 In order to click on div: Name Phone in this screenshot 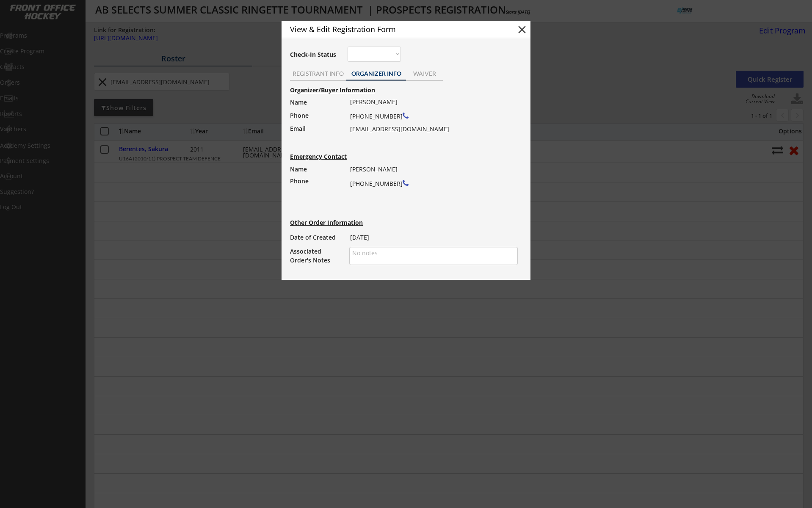, I will do `click(316, 175)`.